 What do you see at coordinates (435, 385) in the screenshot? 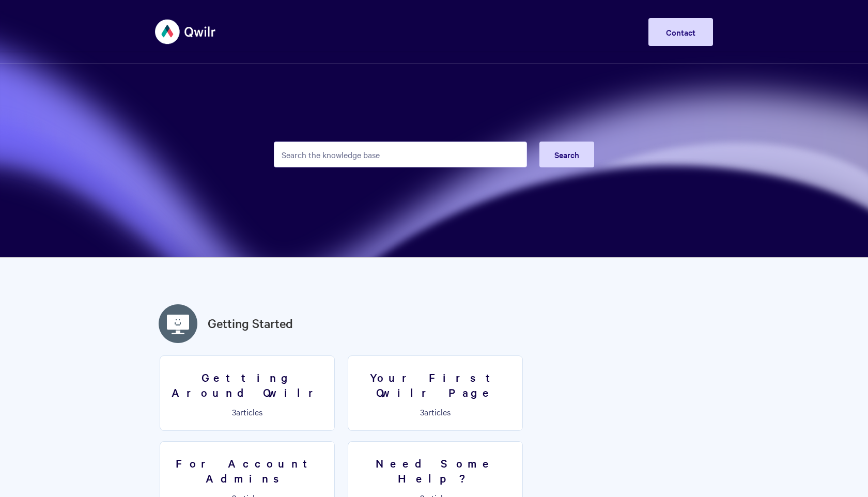
I see `h3: Your First Qwilr Page` at bounding box center [435, 385].